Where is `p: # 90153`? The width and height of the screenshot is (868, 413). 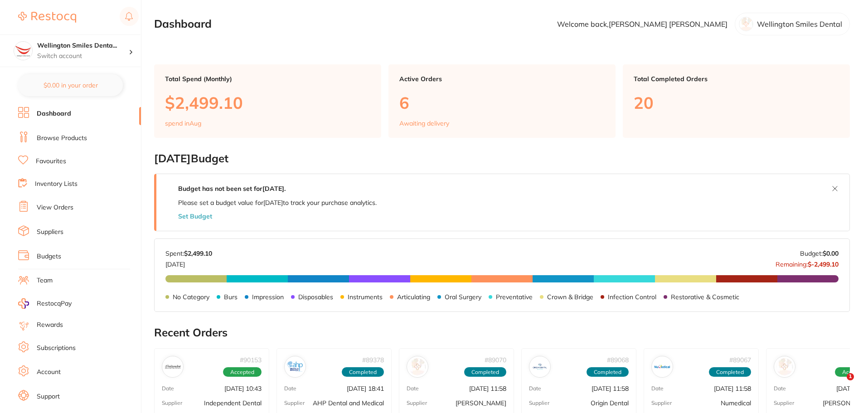 p: # 90153 is located at coordinates (251, 360).